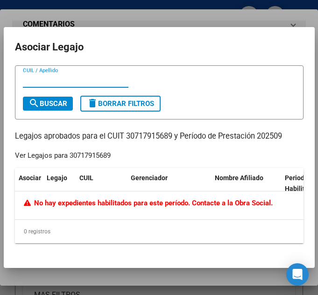  Describe the element at coordinates (86, 178) in the screenshot. I see `span: CUIL` at that location.